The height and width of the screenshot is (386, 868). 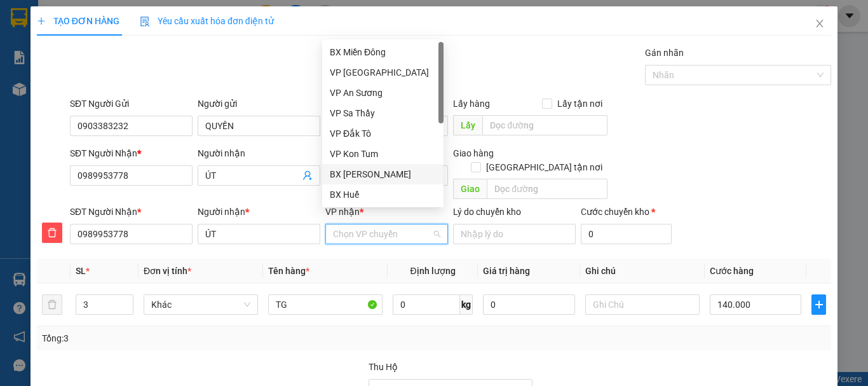 I want to click on span: kg, so click(x=467, y=305).